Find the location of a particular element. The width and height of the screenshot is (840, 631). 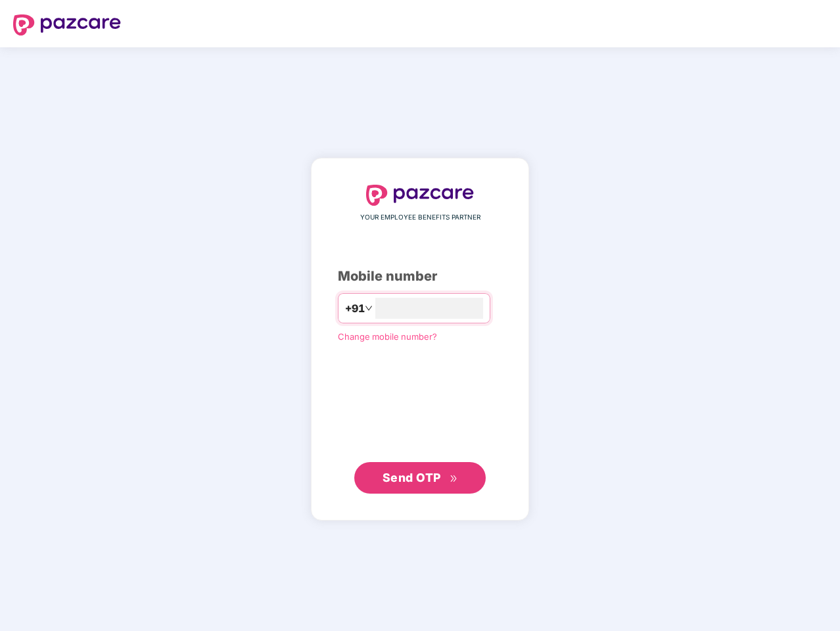

span: double-right is located at coordinates (454, 479).